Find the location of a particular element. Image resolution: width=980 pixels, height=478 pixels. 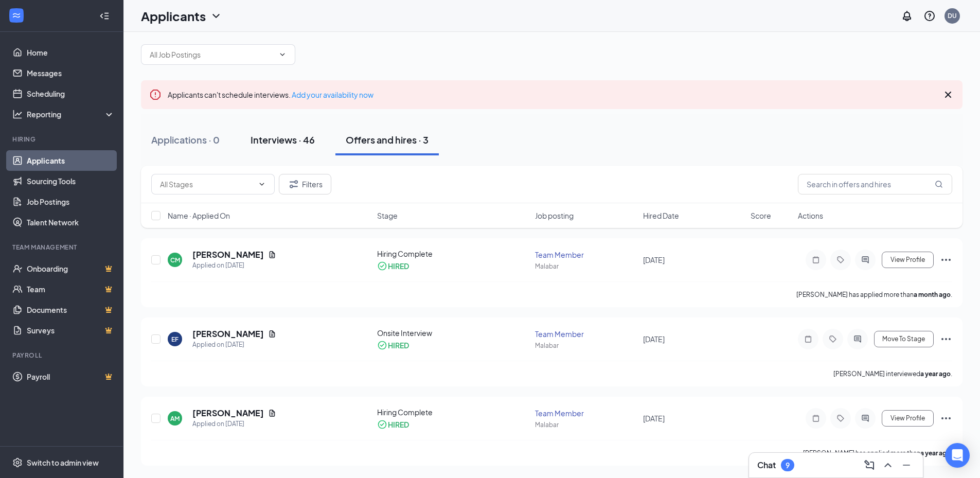

span: Stage is located at coordinates (388, 215).